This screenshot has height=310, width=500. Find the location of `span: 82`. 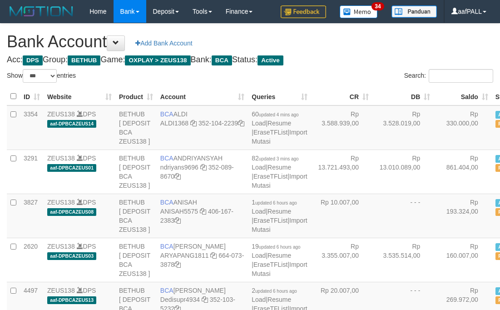

span: 82 is located at coordinates (275, 158).